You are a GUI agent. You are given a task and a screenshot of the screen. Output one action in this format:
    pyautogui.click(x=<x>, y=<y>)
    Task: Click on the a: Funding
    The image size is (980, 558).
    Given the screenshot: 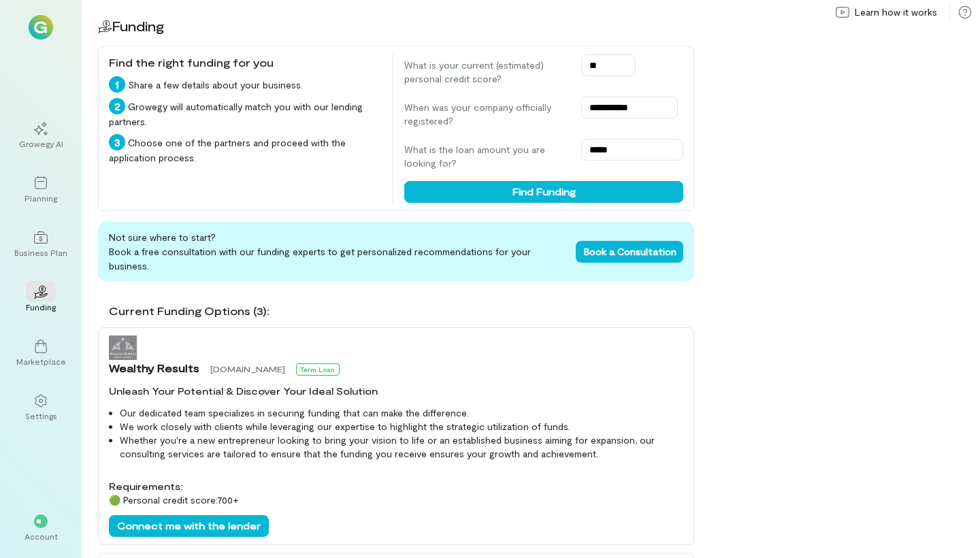 What is the action you would take?
    pyautogui.click(x=40, y=298)
    